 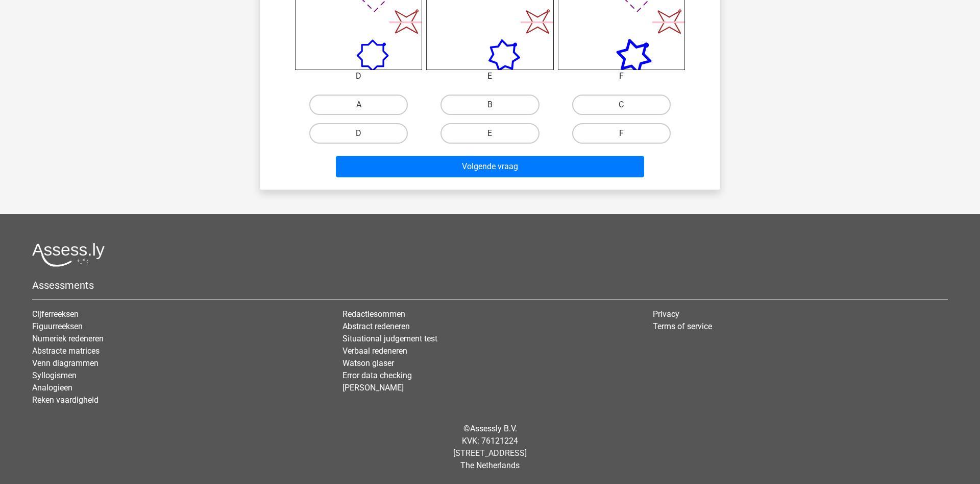 I want to click on a: Numeriek redeneren, so click(x=68, y=338).